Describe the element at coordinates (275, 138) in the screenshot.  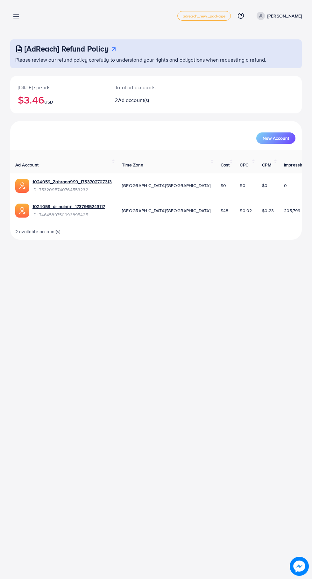
I see `span: New Account` at that location.